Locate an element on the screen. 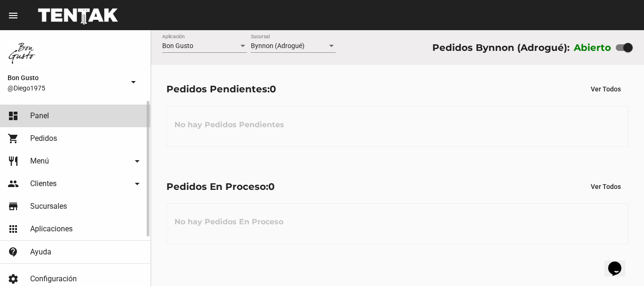  mat-icon: settings is located at coordinates (13, 279).